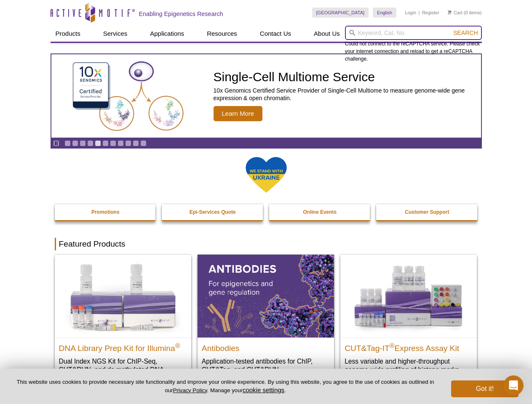 The width and height of the screenshot is (532, 404). I want to click on a: Customer Support, so click(427, 212).